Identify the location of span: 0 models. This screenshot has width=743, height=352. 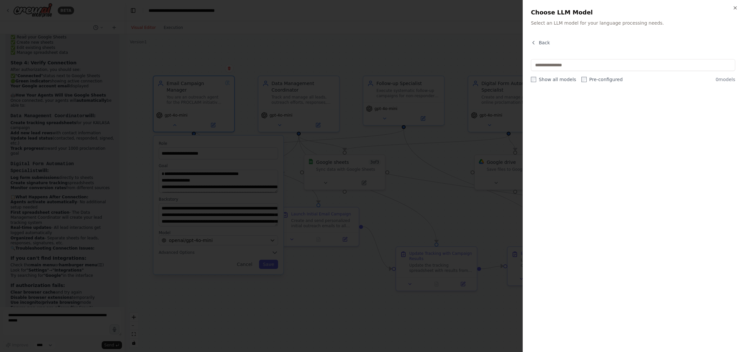
(726, 79).